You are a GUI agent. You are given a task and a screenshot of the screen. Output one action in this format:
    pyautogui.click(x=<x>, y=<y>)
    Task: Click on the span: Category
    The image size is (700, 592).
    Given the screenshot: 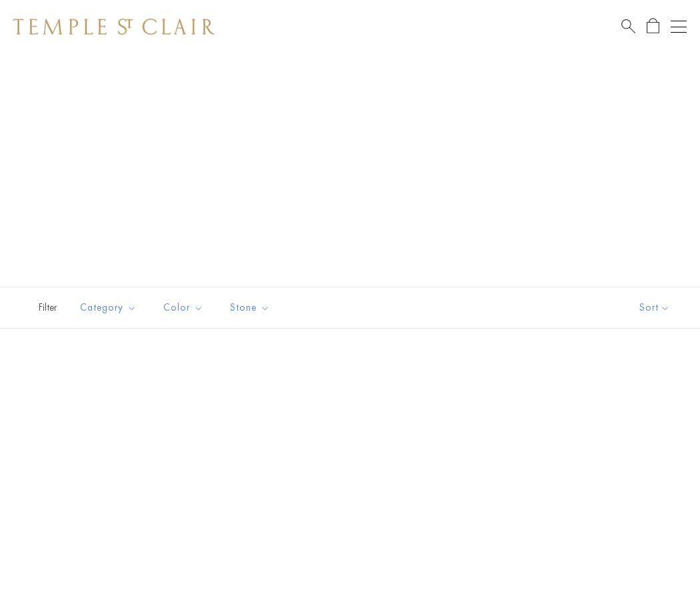 What is the action you would take?
    pyautogui.click(x=110, y=307)
    